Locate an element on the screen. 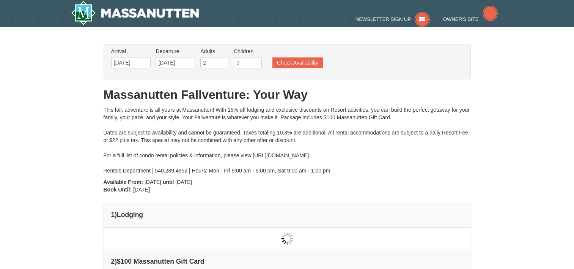 This screenshot has height=269, width=574. label: Children is located at coordinates (248, 51).